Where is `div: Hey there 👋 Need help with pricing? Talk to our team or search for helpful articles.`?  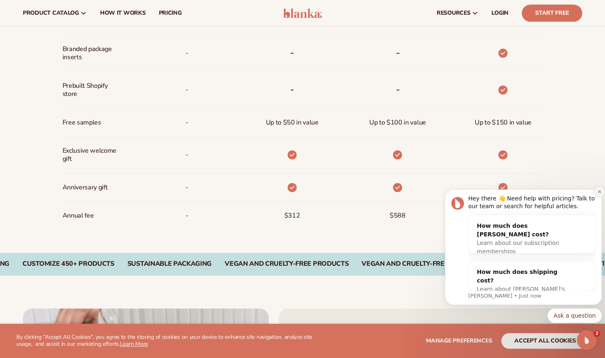
div: Hey there 👋 Need help with pricing? Talk to our team or search for helpful articles. is located at coordinates (90, 23).